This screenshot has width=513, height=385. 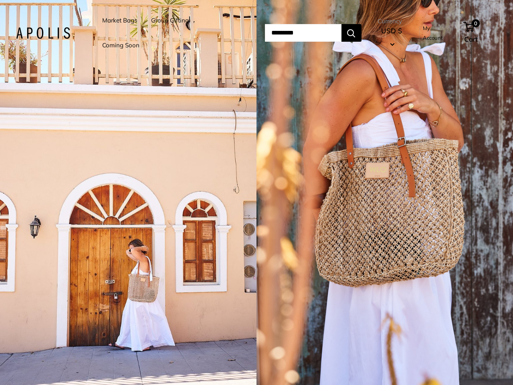 I want to click on a: Market Bags, so click(x=119, y=20).